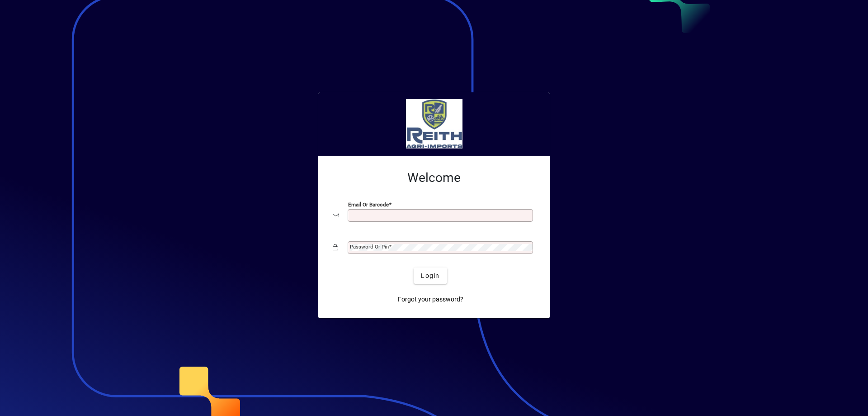  What do you see at coordinates (434, 178) in the screenshot?
I see `h2: Welcome` at bounding box center [434, 178].